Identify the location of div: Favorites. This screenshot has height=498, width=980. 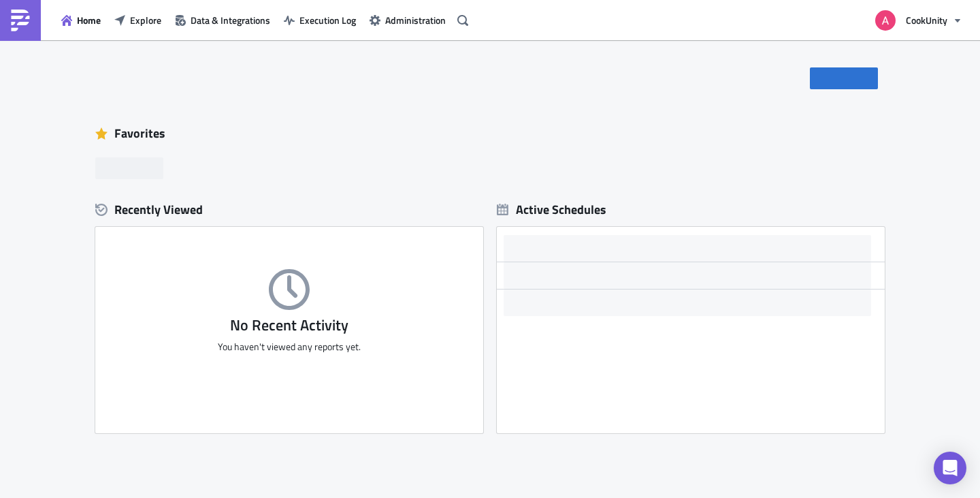
(490, 134).